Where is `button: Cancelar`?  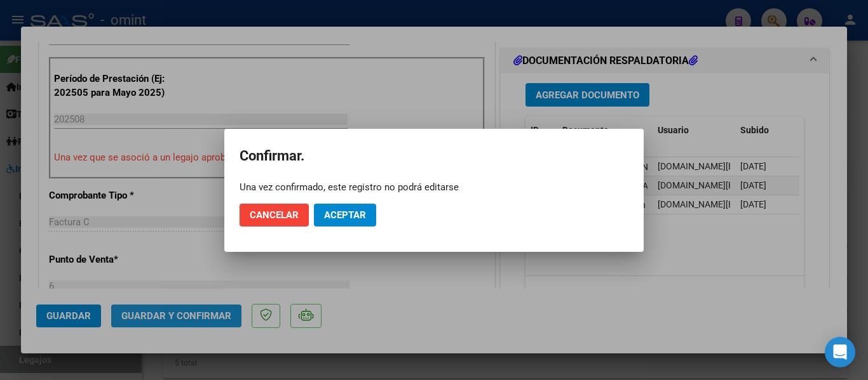
button: Cancelar is located at coordinates (274, 216).